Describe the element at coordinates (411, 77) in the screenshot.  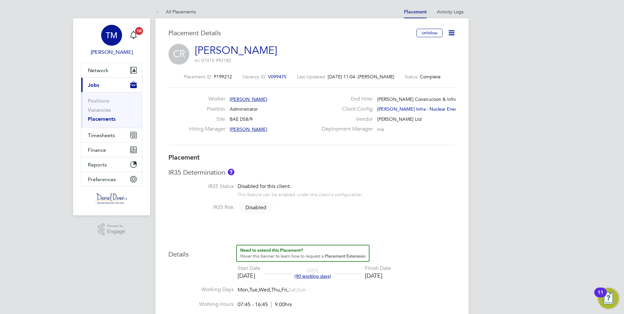
I see `label: Status` at that location.